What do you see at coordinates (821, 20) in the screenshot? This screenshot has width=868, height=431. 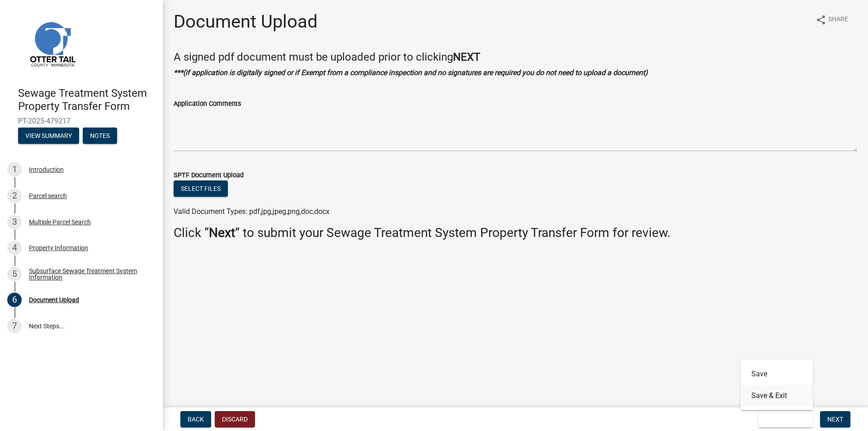 I see `i: share` at bounding box center [821, 20].